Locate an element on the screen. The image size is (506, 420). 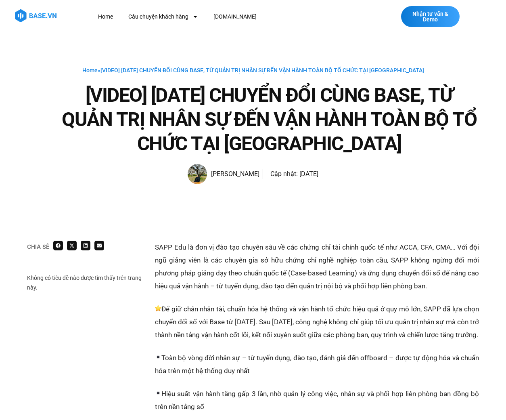
div: Chia sẻ is located at coordinates (38, 247).